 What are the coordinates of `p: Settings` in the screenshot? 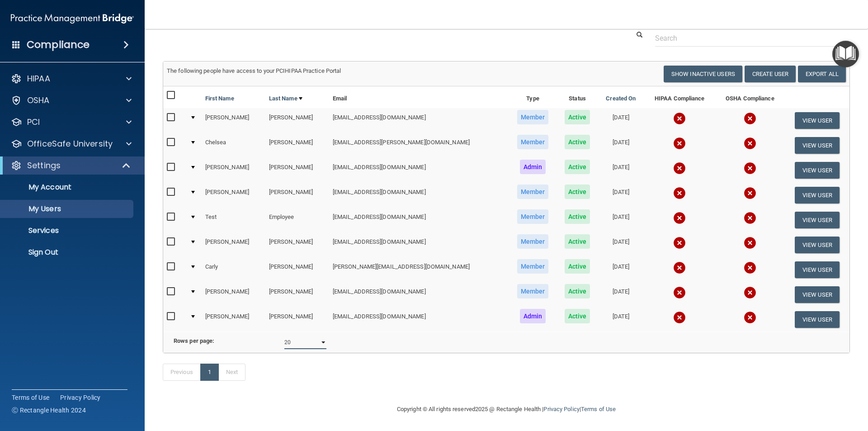 It's located at (44, 165).